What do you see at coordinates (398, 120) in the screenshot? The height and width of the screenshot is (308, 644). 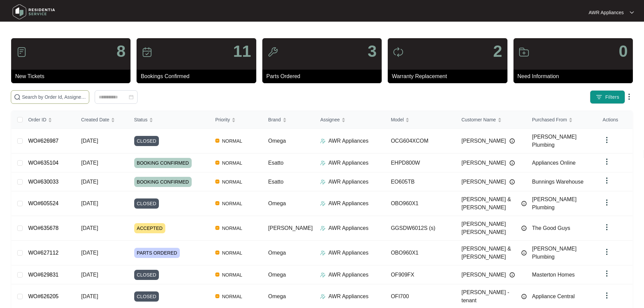 I see `span: Model` at bounding box center [398, 120].